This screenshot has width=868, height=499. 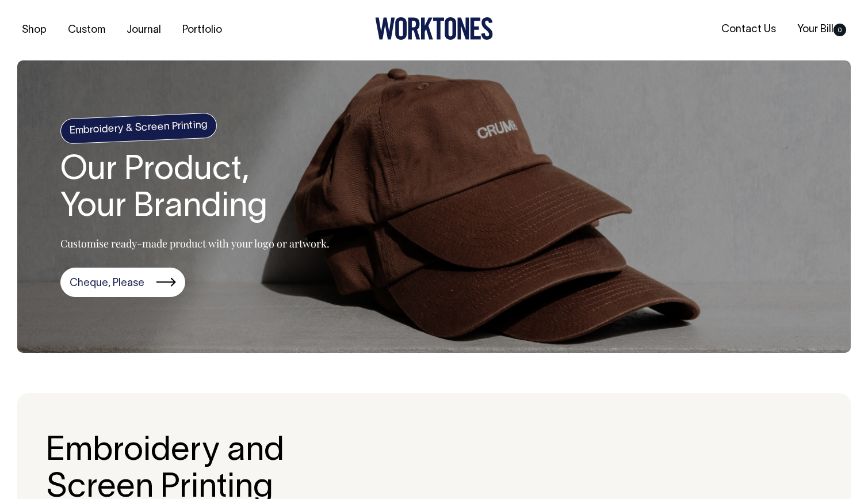 What do you see at coordinates (195, 243) in the screenshot?
I see `p: Customise ready-made product with your logo or artwork.` at bounding box center [195, 243].